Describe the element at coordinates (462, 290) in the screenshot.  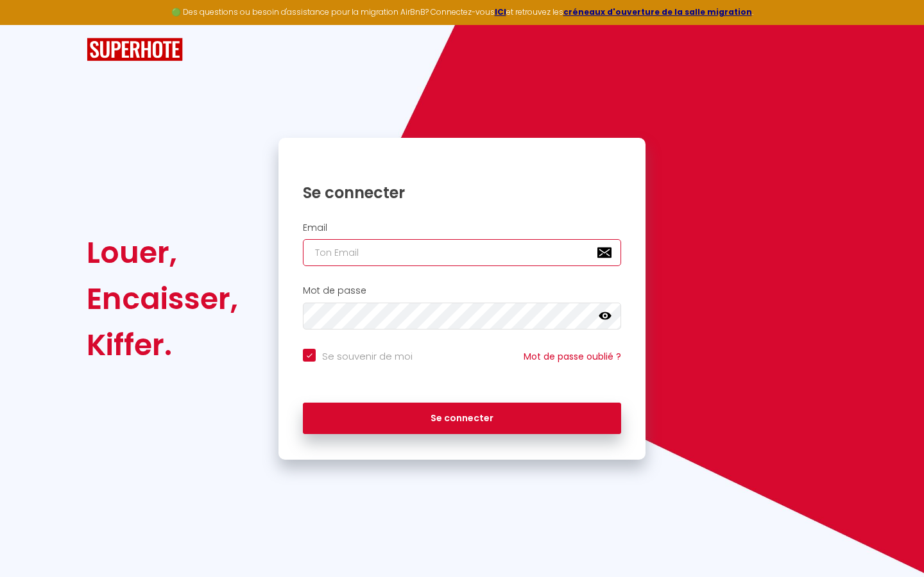
I see `h2: Mot de passe` at that location.